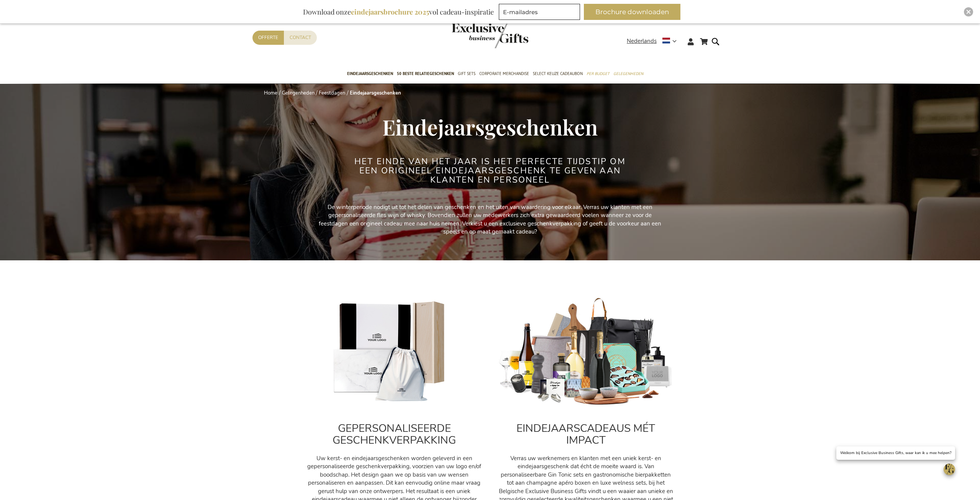 Image resolution: width=980 pixels, height=500 pixels. I want to click on img: Close, so click(968, 12).